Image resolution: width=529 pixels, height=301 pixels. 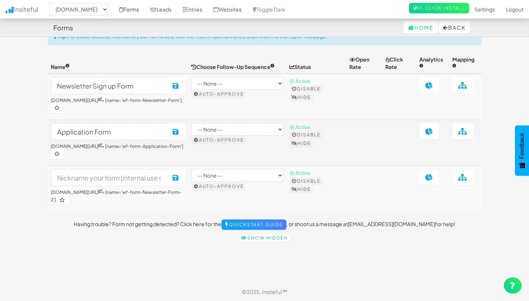 I want to click on a: Quickstart Guide, so click(x=254, y=224).